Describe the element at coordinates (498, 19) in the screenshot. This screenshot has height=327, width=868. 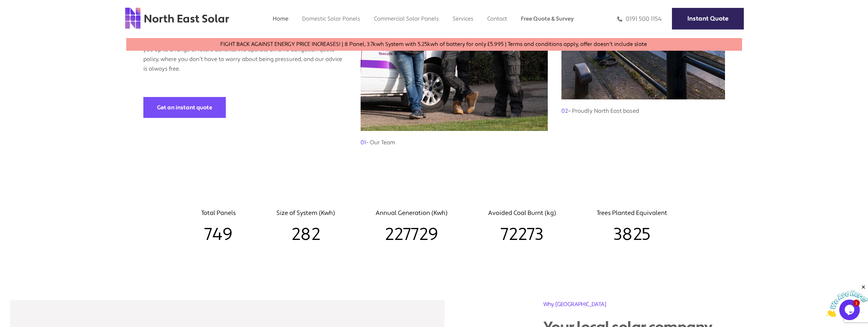
I see `a: Contact` at that location.